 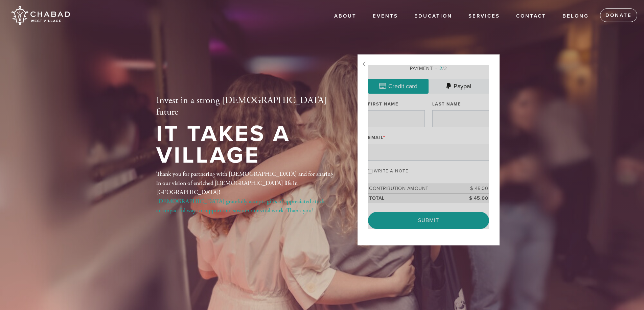 I want to click on a: Contact, so click(x=531, y=16).